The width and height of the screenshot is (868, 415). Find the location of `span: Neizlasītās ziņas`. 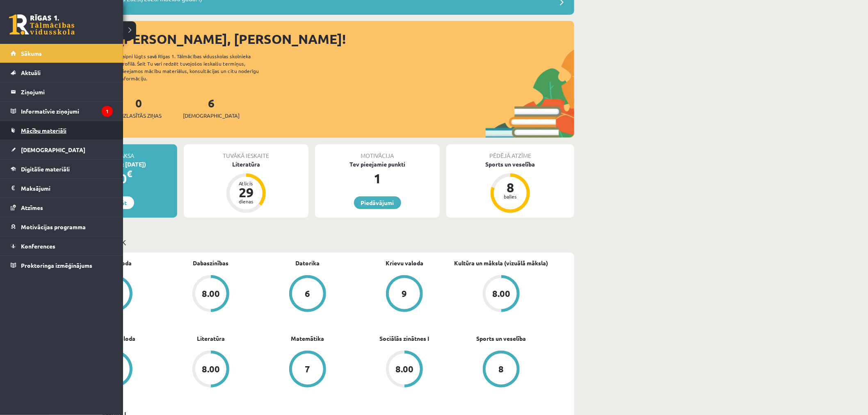

span: Neizlasītās ziņas is located at coordinates (138, 116).